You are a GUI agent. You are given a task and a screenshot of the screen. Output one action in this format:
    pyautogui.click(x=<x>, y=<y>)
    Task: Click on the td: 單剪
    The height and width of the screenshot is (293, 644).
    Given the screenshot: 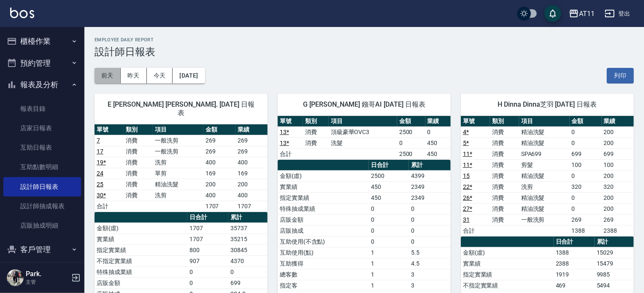 What is the action you would take?
    pyautogui.click(x=178, y=174)
    